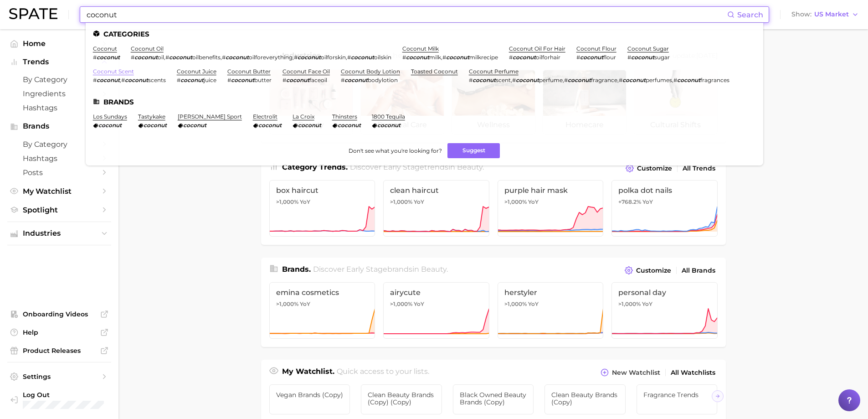 This screenshot has width=868, height=419. What do you see at coordinates (648, 48) in the screenshot?
I see `a: coconut sugar` at bounding box center [648, 48].